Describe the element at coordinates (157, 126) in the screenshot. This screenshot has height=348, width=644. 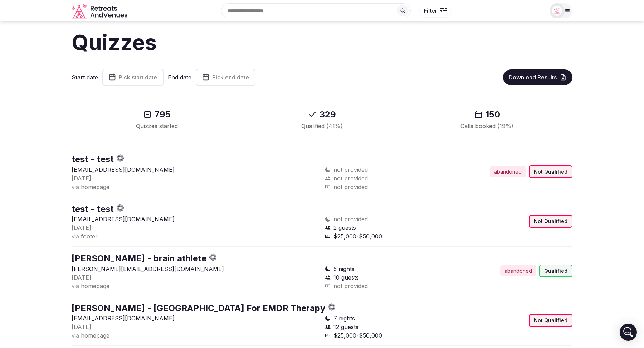
I see `div: Quizzes started` at that location.